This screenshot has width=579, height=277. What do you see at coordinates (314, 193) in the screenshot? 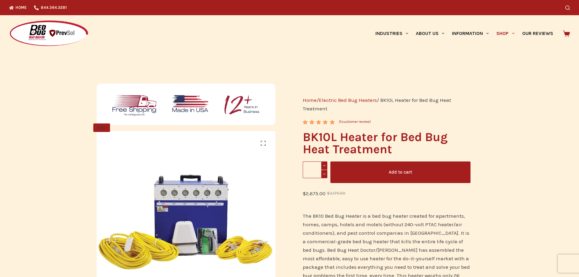
I see `bdi: 2,675.00` at bounding box center [314, 193].